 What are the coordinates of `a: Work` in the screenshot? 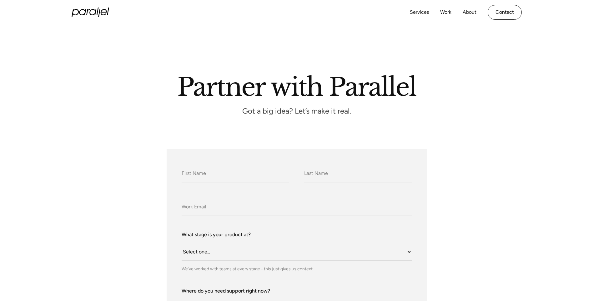 It's located at (446, 12).